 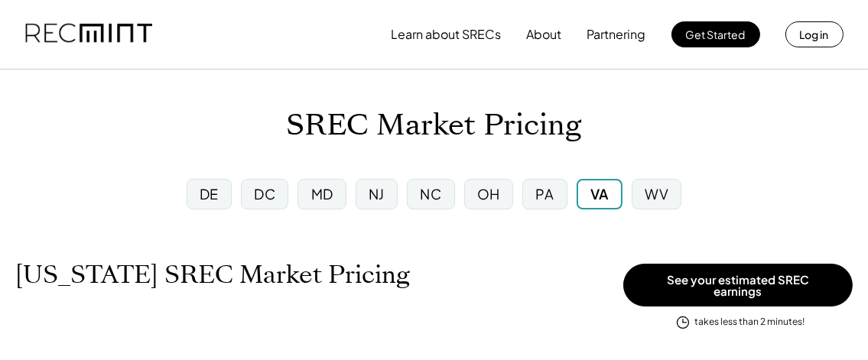 I want to click on button: See your estimated SREC earnings, so click(x=738, y=285).